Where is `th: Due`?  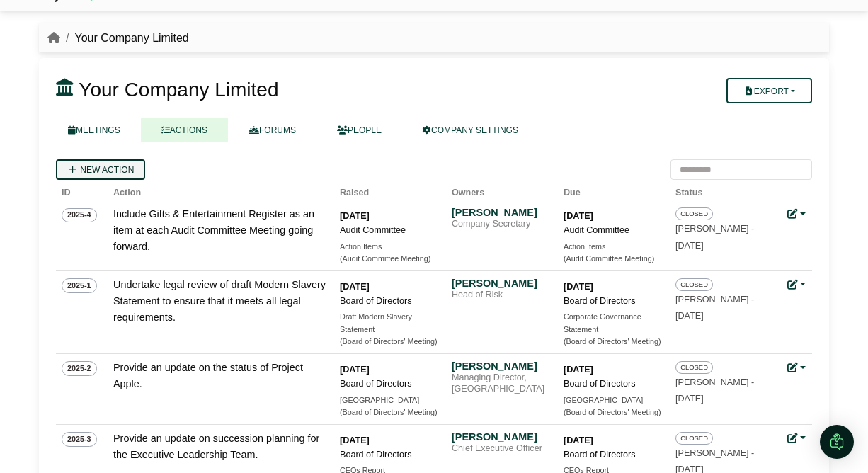
th: Due is located at coordinates (614, 190).